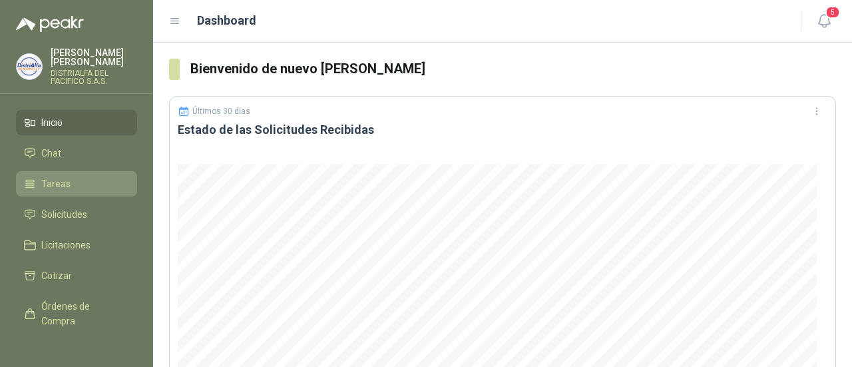 This screenshot has height=367, width=852. Describe the element at coordinates (64, 214) in the screenshot. I see `span: Solicitudes` at that location.